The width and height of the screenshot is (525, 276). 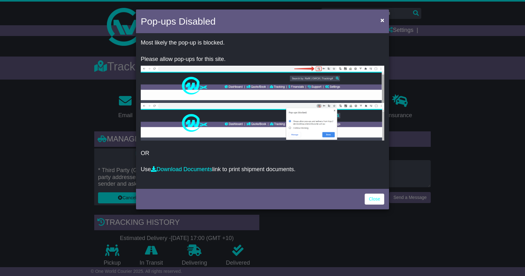 What do you see at coordinates (178, 21) in the screenshot?
I see `h4: Pop-ups Disabled` at bounding box center [178, 21].